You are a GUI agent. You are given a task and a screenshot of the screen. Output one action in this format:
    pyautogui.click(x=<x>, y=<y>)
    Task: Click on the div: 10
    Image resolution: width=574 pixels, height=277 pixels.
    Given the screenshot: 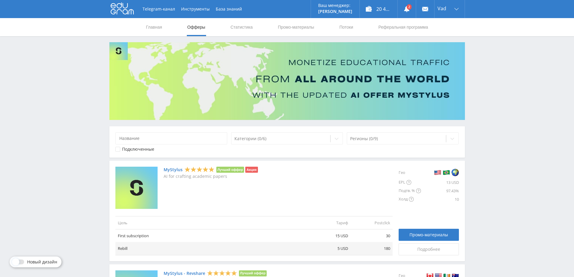 What is the action you would take?
    pyautogui.click(x=440, y=199)
    